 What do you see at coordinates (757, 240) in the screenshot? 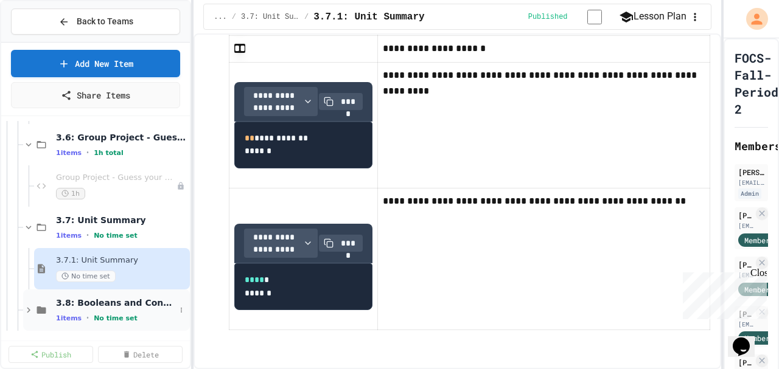
I see `span: Member` at bounding box center [757, 240].